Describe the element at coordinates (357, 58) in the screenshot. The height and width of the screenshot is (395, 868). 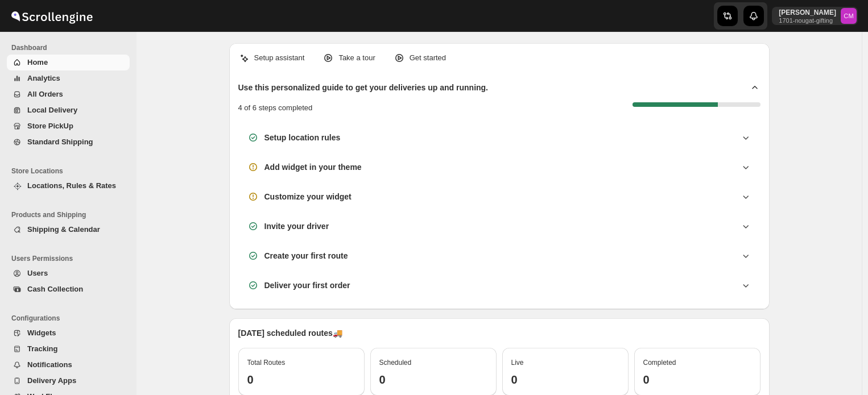
I see `p: Take a tour` at that location.